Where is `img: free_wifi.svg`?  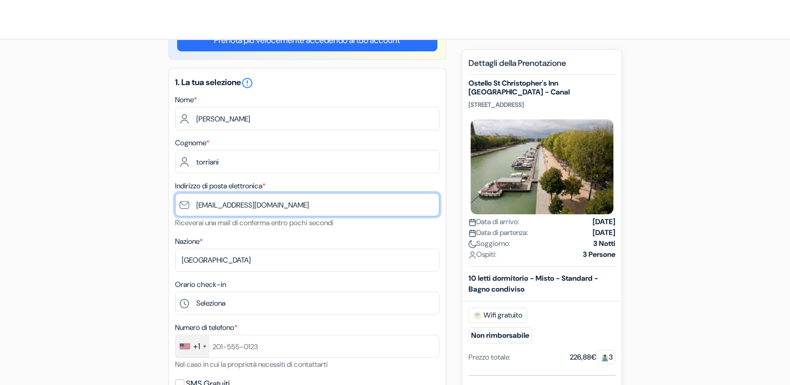
img: free_wifi.svg is located at coordinates (477, 316).